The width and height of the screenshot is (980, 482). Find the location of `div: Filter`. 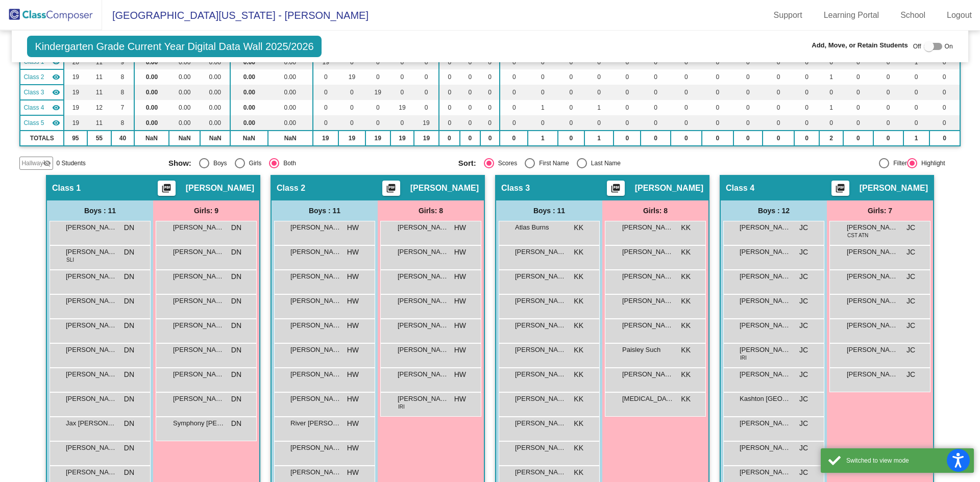

div: Filter is located at coordinates (898, 163).